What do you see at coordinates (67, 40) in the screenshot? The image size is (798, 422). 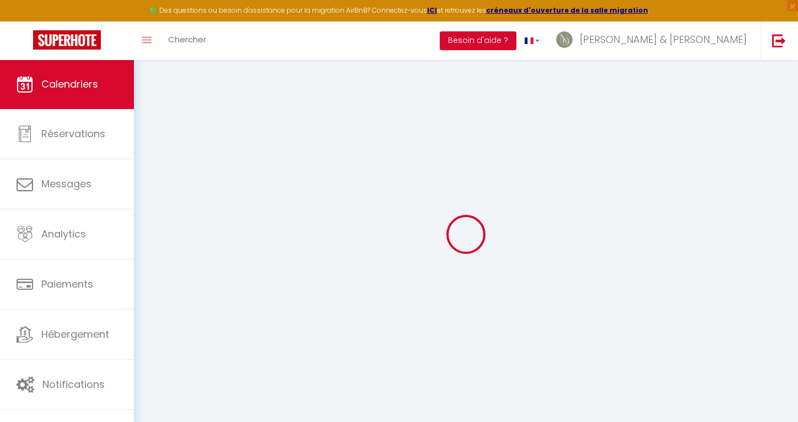 I see `img: Super Booking` at bounding box center [67, 40].